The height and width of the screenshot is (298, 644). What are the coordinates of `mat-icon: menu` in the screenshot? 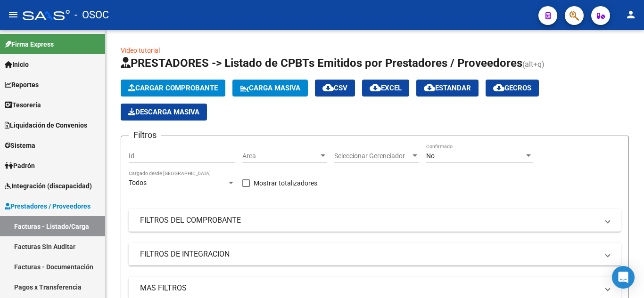 It's located at (13, 15).